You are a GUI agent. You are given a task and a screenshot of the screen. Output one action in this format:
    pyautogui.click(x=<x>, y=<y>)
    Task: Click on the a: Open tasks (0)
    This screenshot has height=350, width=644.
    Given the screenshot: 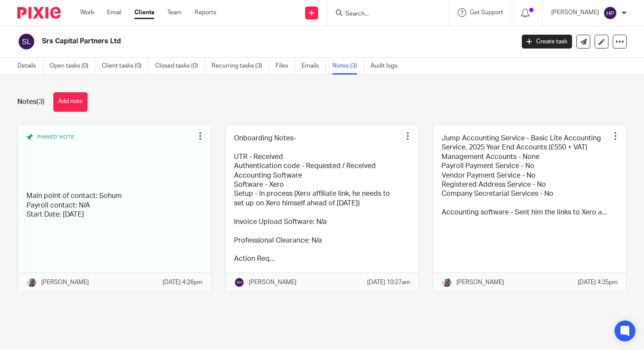 What is the action you would take?
    pyautogui.click(x=73, y=66)
    